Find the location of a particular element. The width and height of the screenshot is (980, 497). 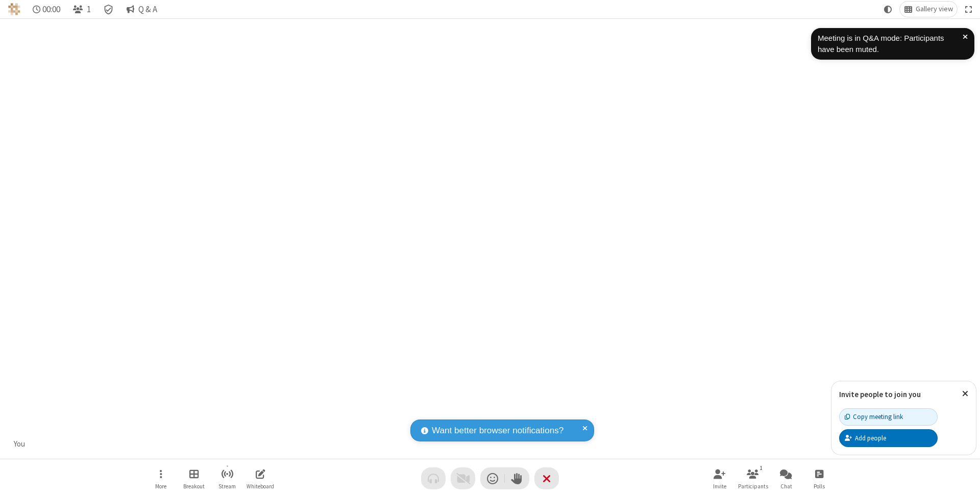

button: Change layout is located at coordinates (929, 9).